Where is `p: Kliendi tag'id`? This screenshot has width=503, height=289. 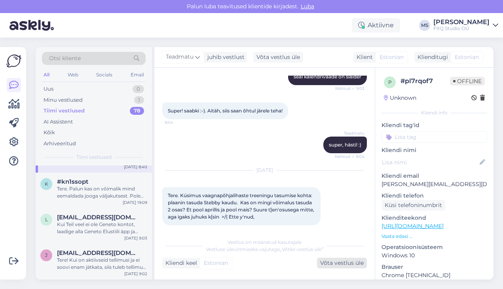
p: Kliendi tag'id is located at coordinates (434, 125).